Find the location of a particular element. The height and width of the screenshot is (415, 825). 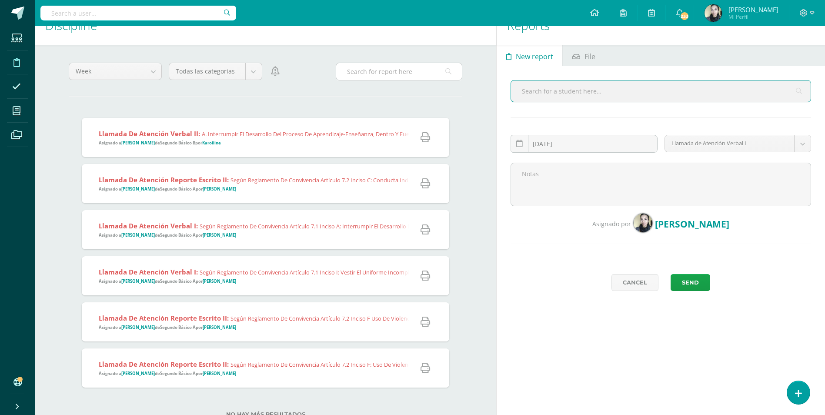

a: New report is located at coordinates (529, 56).